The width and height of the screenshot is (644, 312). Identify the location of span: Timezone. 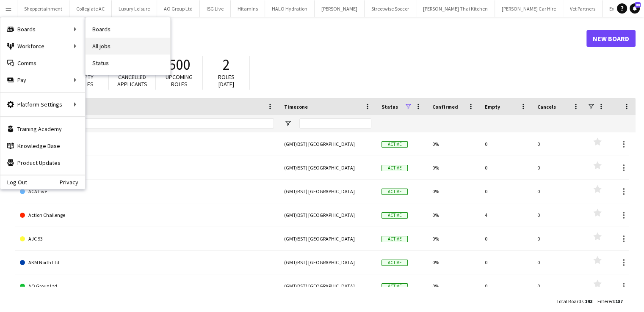
(296, 106).